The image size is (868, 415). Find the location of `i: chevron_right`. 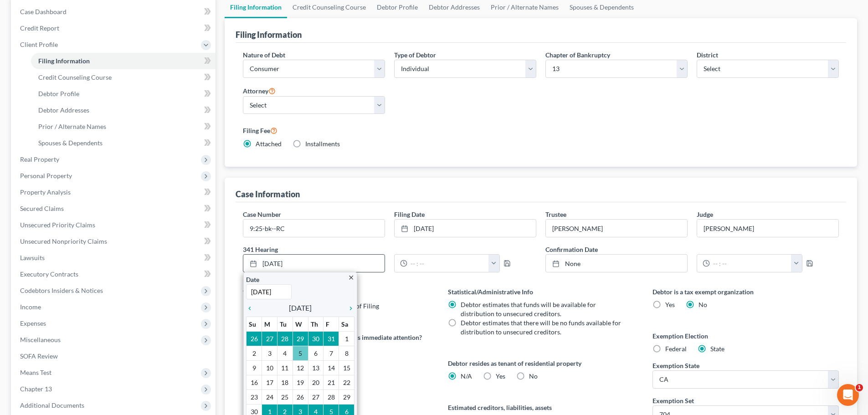

i: chevron_right is located at coordinates (349, 309).